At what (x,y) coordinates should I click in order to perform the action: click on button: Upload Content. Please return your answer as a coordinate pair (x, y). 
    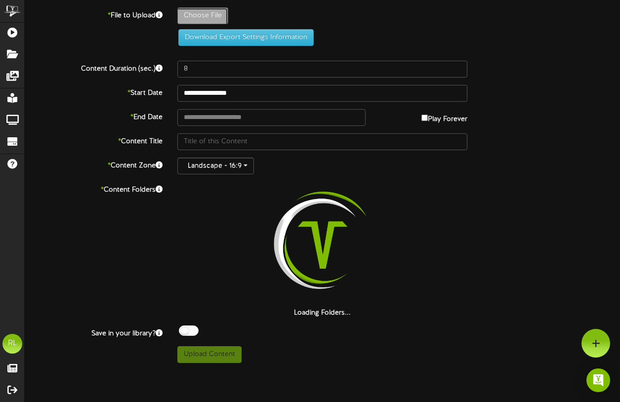
    Looking at the image, I should click on (210, 355).